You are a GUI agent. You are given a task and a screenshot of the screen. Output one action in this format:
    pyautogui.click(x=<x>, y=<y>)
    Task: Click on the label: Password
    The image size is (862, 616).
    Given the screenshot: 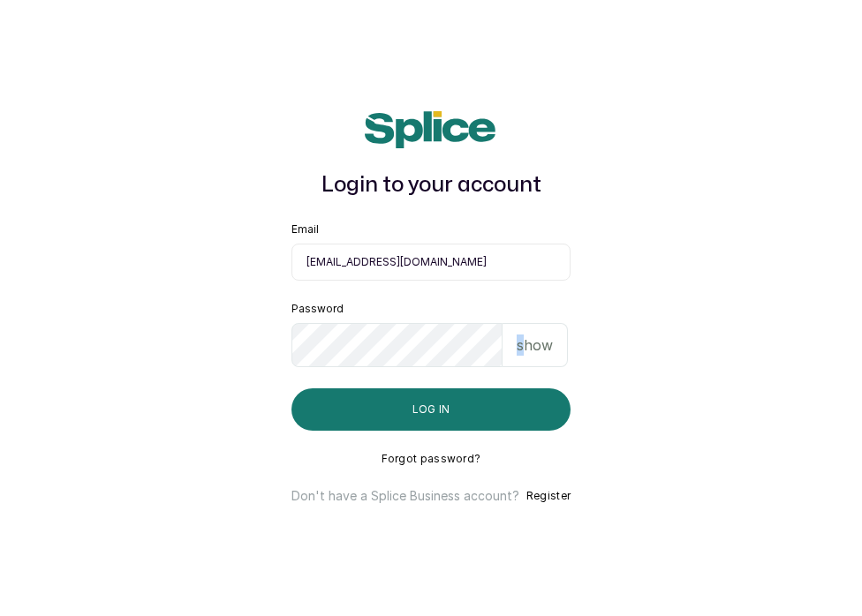 What is the action you would take?
    pyautogui.click(x=317, y=309)
    